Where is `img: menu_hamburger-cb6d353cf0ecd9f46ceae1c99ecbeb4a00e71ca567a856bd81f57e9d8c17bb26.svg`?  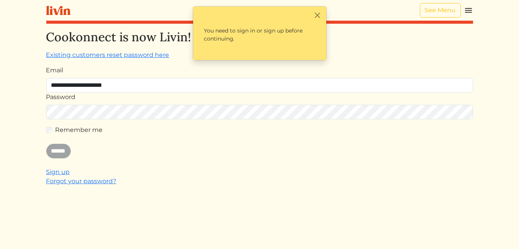 img: menu_hamburger-cb6d353cf0ecd9f46ceae1c99ecbeb4a00e71ca567a856bd81f57e9d8c17bb26.svg is located at coordinates (469, 10).